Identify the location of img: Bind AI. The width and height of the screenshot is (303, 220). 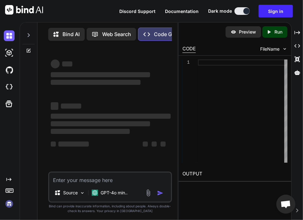
(24, 10).